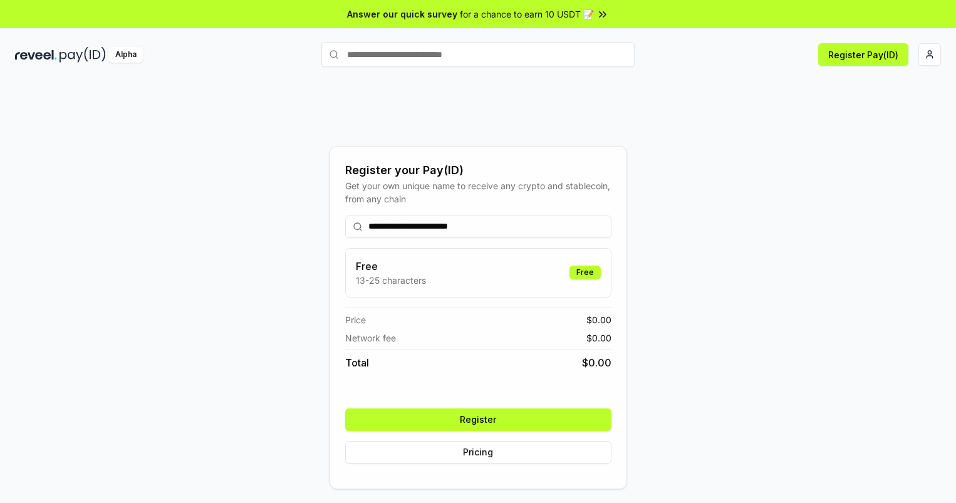  Describe the element at coordinates (863, 55) in the screenshot. I see `button: Register Pay(ID)` at that location.